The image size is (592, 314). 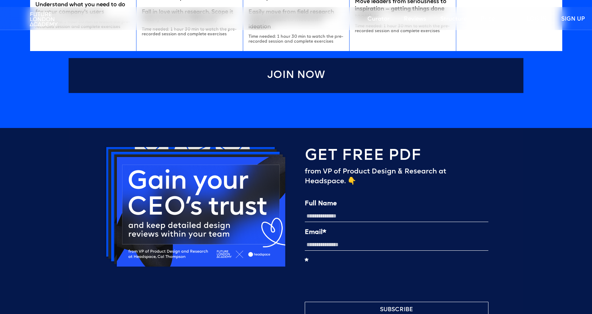 I want to click on a: SIGN UP, so click(x=573, y=19).